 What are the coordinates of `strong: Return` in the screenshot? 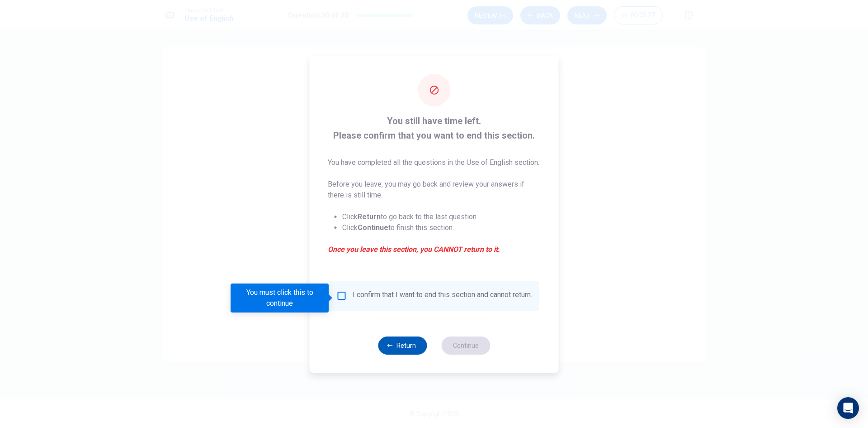 It's located at (369, 216).